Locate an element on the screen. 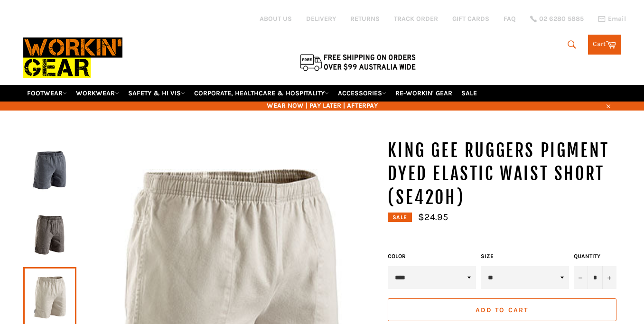  a: GIFT CARDS is located at coordinates (471, 18).